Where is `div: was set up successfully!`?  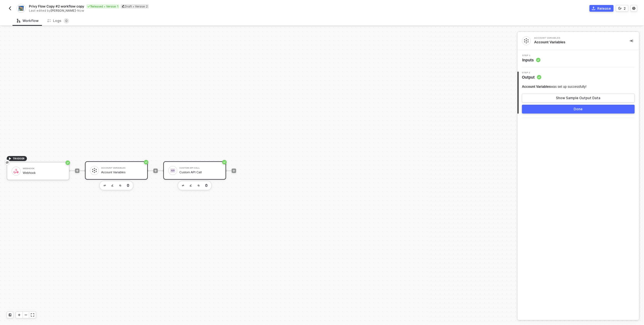
div: was set up successfully! is located at coordinates (554, 87).